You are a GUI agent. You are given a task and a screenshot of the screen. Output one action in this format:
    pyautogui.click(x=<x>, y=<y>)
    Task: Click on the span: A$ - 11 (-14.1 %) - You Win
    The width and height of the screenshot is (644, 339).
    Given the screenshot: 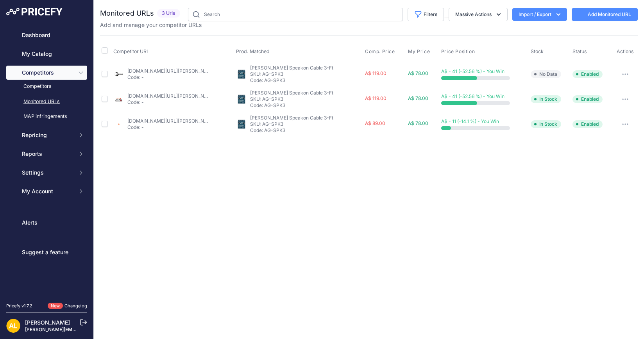 What is the action you would take?
    pyautogui.click(x=470, y=122)
    